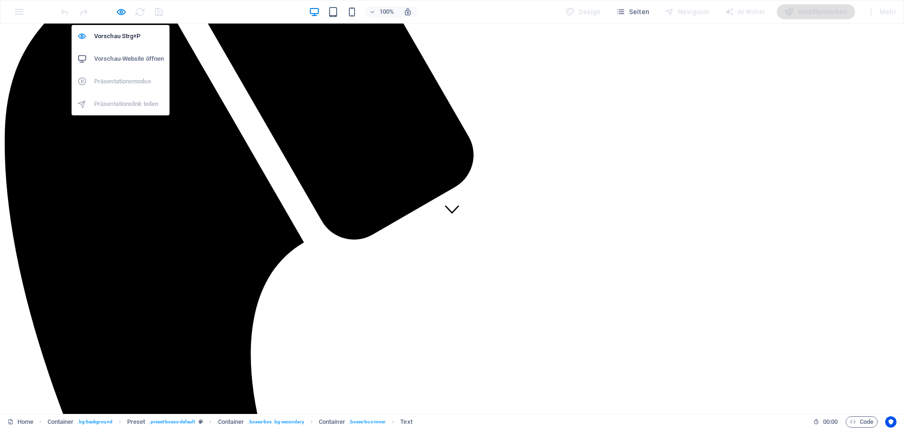 Image resolution: width=904 pixels, height=429 pixels. I want to click on button: Seiten, so click(633, 12).